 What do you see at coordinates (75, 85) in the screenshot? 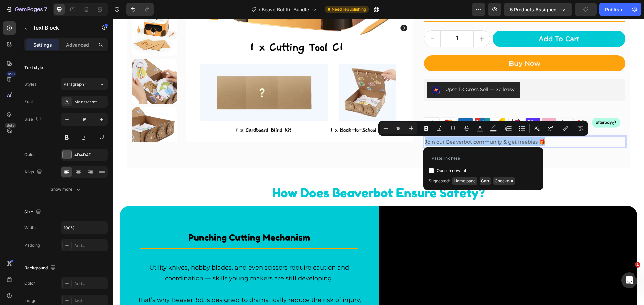
I see `span: Paragraph 1` at bounding box center [75, 85].